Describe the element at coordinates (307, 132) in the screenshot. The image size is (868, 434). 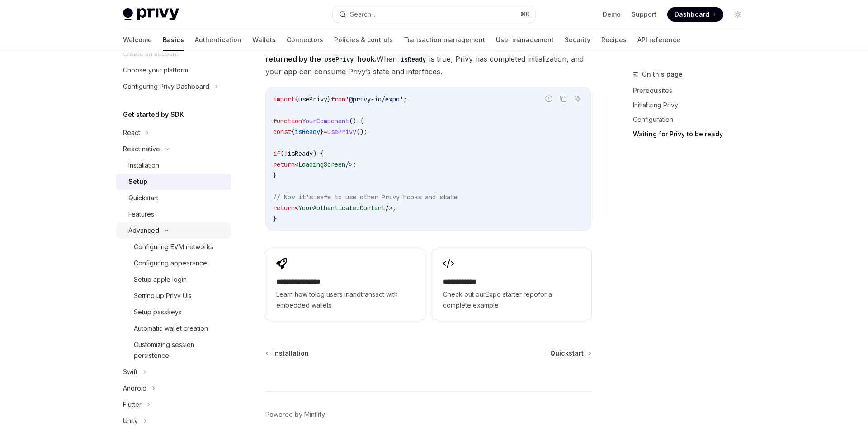
I see `span: isReady` at that location.